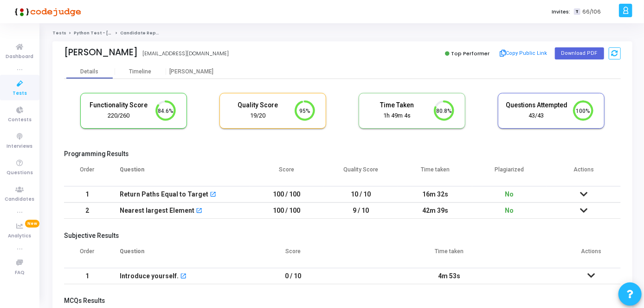  Describe the element at coordinates (20, 200) in the screenshot. I see `span: Candidates` at that location.